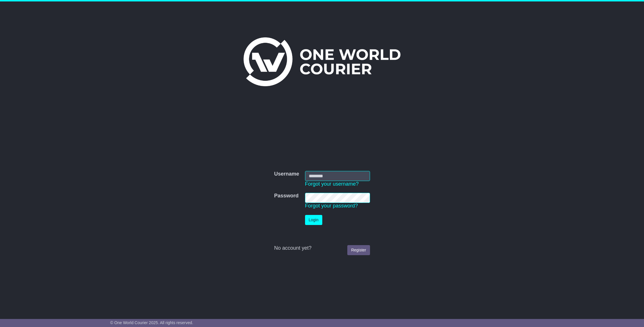 This screenshot has height=327, width=644. Describe the element at coordinates (359, 250) in the screenshot. I see `a: Register` at that location.